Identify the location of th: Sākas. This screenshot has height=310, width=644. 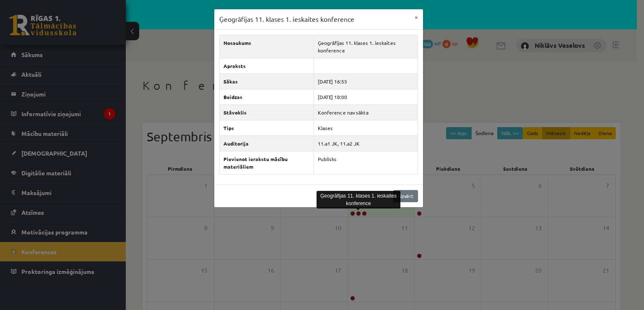
(266, 81).